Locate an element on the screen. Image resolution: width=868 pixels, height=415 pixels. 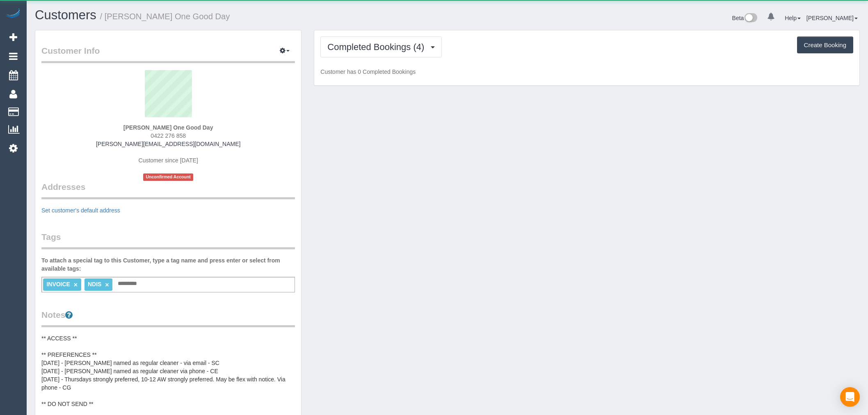
legend: Tags is located at coordinates (168, 240).